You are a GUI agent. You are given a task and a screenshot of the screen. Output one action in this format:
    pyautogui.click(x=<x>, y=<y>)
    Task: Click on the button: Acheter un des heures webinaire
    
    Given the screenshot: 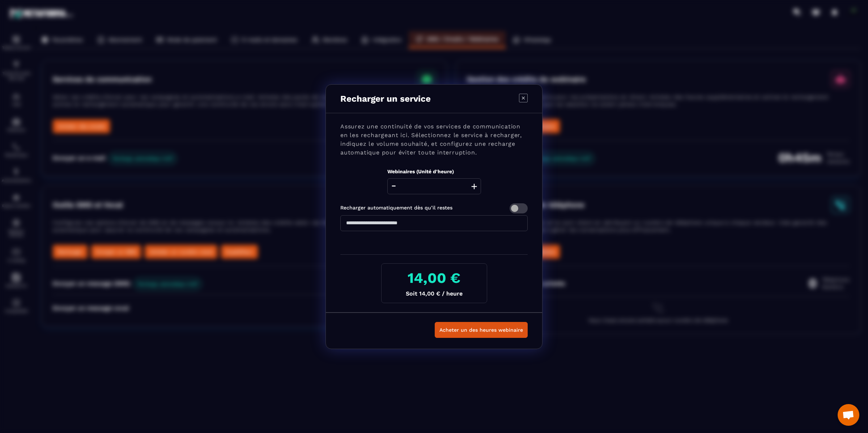 What is the action you would take?
    pyautogui.click(x=481, y=330)
    